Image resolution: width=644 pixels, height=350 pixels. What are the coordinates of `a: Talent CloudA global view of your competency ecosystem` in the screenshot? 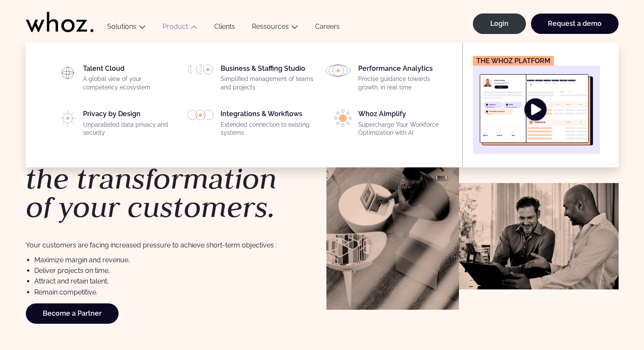 It's located at (113, 80).